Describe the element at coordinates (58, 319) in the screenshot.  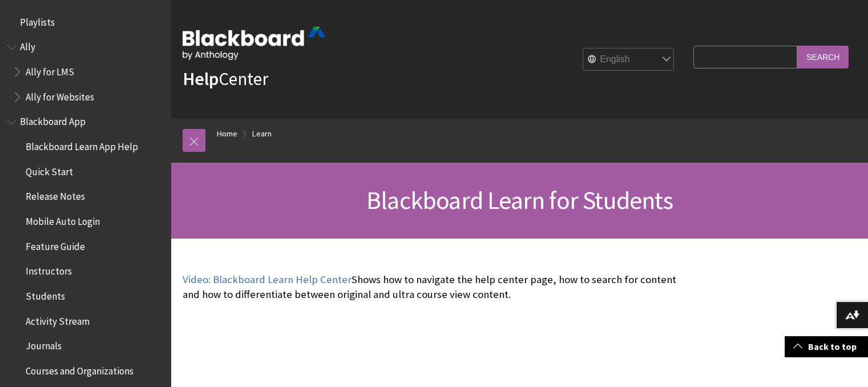
I see `span: Activity Stream` at that location.